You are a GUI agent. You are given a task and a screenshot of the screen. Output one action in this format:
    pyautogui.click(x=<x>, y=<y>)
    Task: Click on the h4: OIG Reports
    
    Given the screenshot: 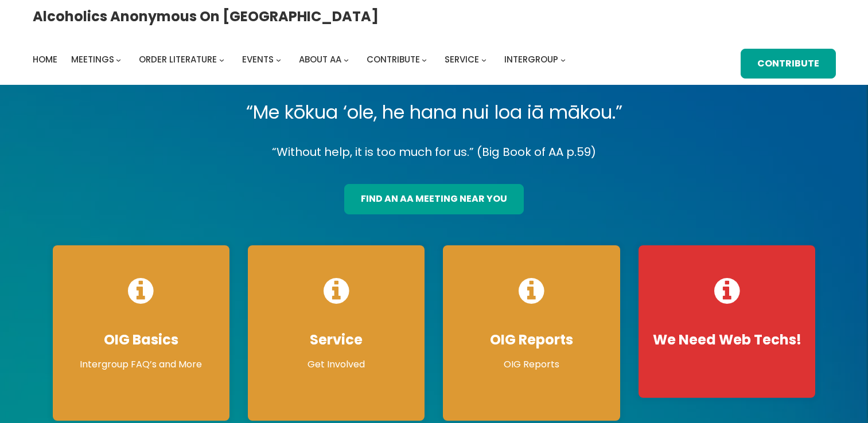 What is the action you would take?
    pyautogui.click(x=532, y=340)
    